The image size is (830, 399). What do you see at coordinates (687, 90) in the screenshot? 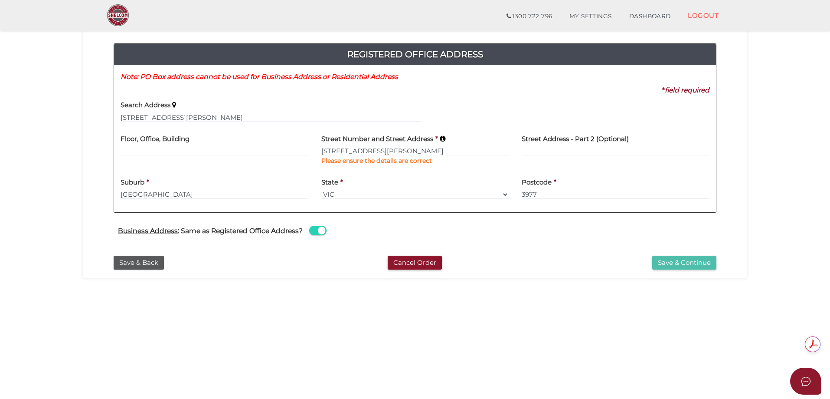
I see `i: field required` at bounding box center [687, 90].